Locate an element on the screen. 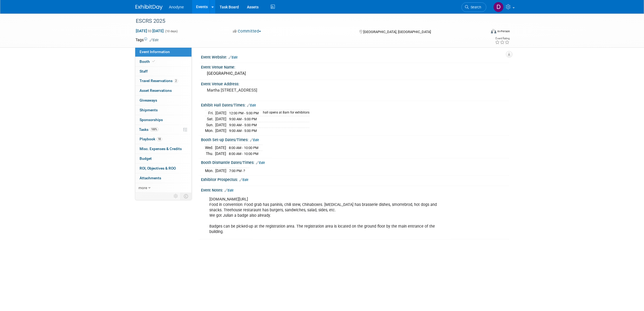 The width and height of the screenshot is (644, 311). span: (10 days) is located at coordinates (172, 31).